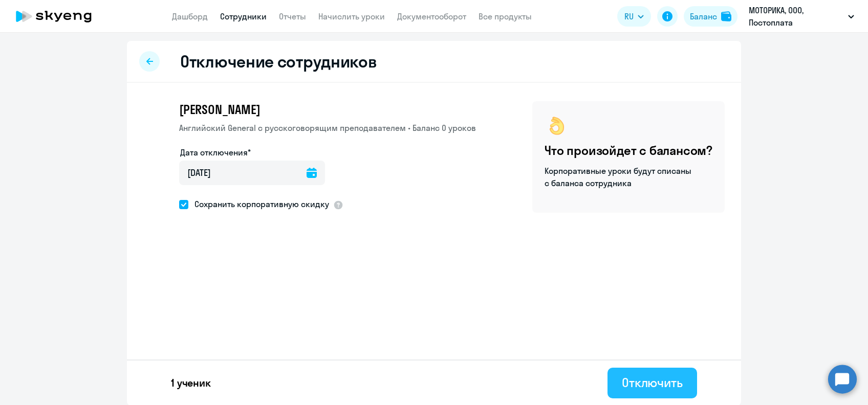  Describe the element at coordinates (629, 16) in the screenshot. I see `span: RU` at that location.